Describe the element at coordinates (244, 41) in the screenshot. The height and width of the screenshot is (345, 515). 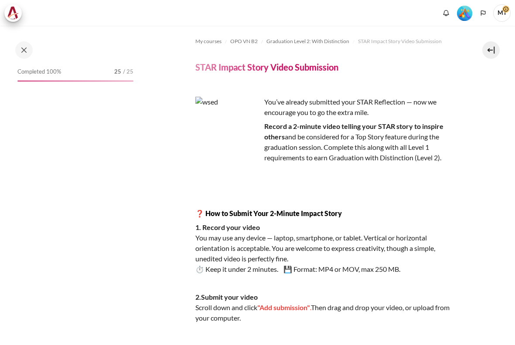
I see `span: OPO VN B2` at that location.